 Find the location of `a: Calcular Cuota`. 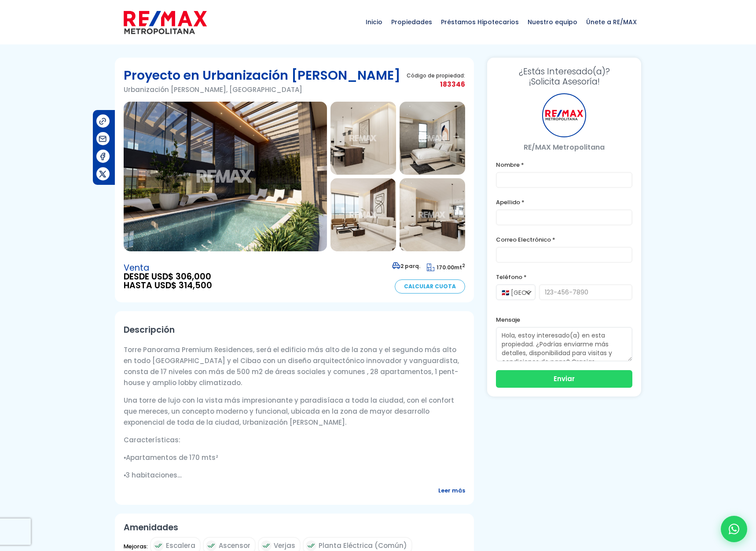

a: Calcular Cuota is located at coordinates (430, 286).